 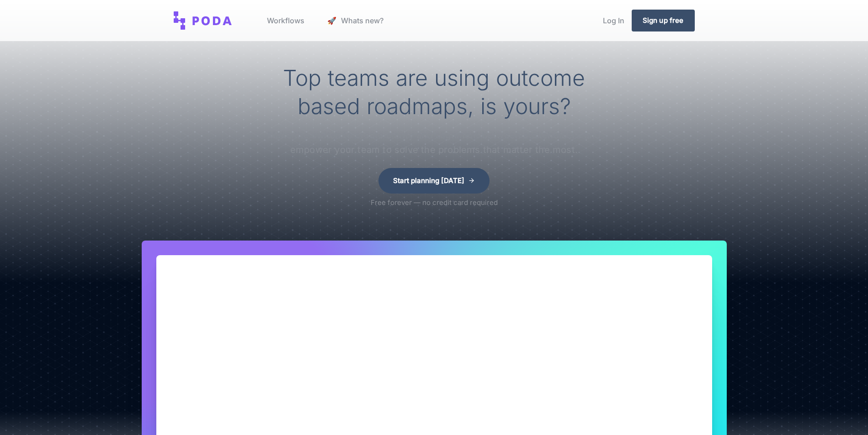 I want to click on span: launch, so click(x=333, y=21).